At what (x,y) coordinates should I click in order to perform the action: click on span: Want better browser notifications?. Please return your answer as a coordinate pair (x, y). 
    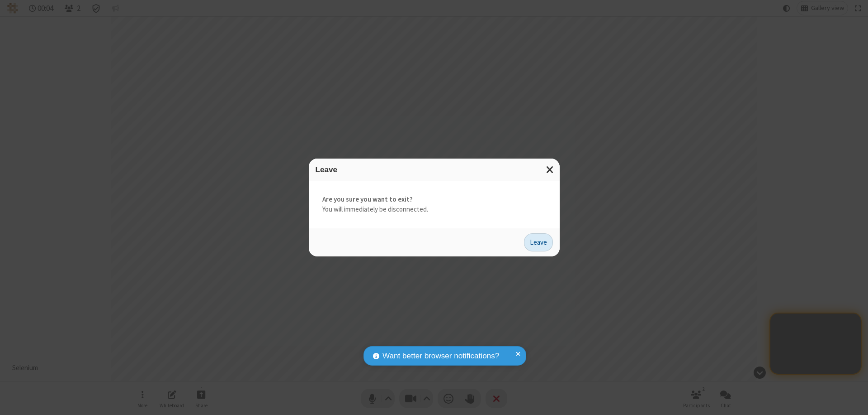
    Looking at the image, I should click on (441, 356).